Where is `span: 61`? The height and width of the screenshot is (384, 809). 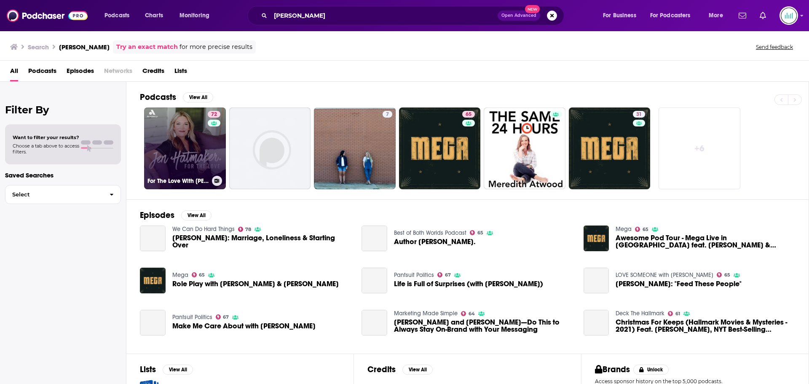 span: 61 is located at coordinates (678, 313).